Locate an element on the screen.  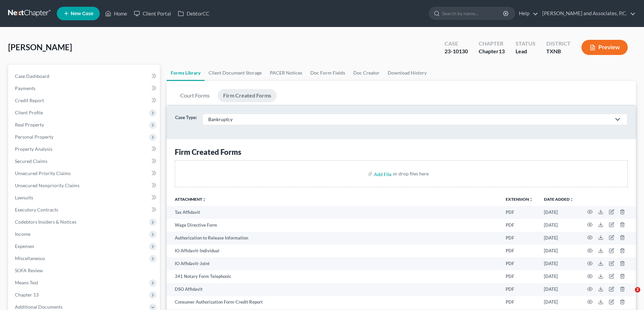
td: Tax Affidavit is located at coordinates (334, 212).